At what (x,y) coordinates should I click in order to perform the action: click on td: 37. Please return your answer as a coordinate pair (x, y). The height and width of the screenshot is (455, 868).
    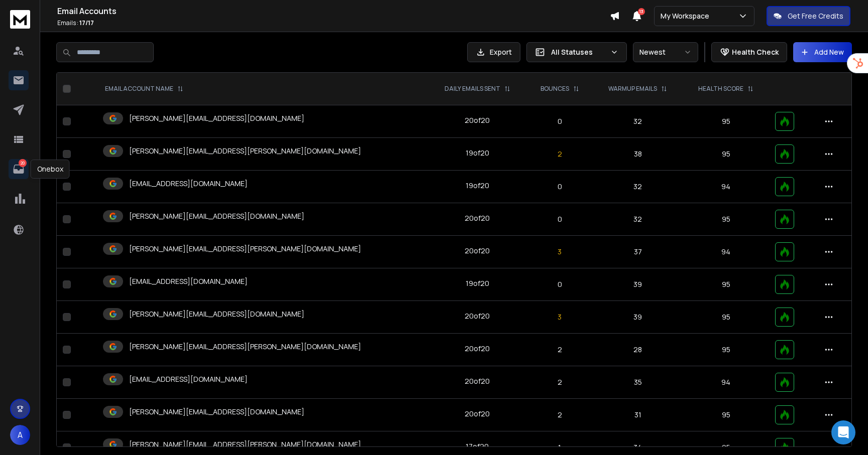
    Looking at the image, I should click on (638, 252).